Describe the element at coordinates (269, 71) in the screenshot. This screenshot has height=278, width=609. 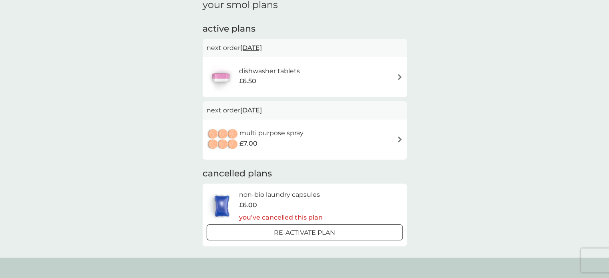
I see `h6: dishwasher tablets` at that location.